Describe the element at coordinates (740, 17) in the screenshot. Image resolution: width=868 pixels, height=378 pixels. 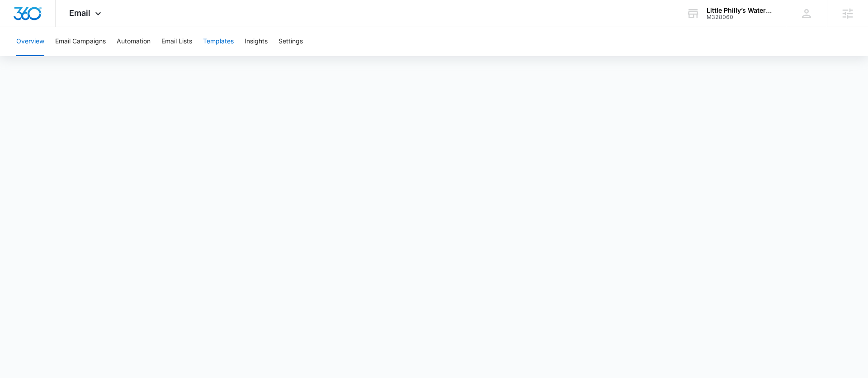
I see `div: account id` at that location.